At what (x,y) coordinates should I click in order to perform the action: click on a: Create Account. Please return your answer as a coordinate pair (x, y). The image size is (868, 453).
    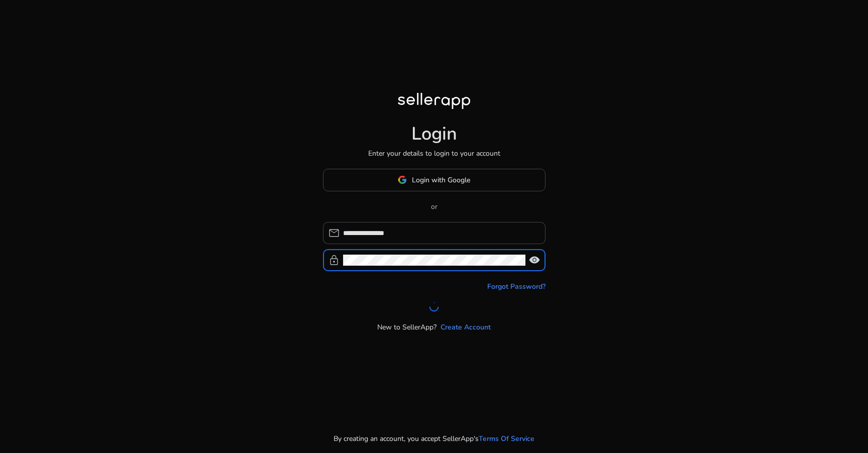
    Looking at the image, I should click on (465, 327).